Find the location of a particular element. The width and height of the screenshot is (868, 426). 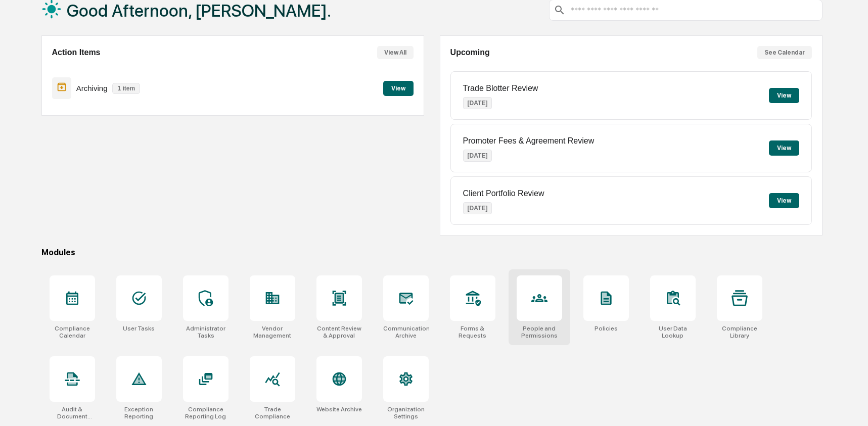

div: User Data Lookup is located at coordinates (673, 332).